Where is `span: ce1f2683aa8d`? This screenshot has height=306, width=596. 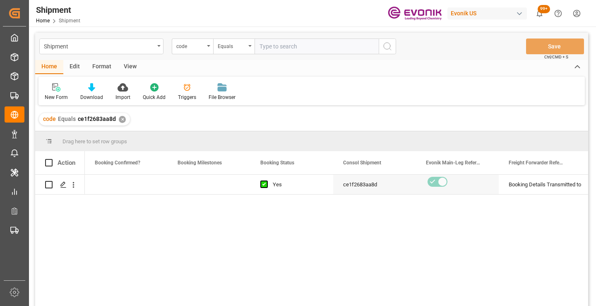 span: ce1f2683aa8d is located at coordinates (97, 119).